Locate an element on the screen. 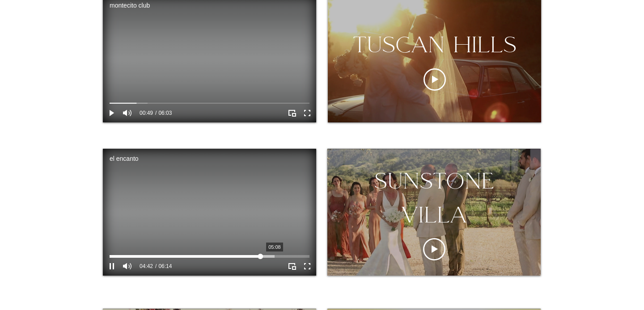  span: 06:03 is located at coordinates (163, 113).